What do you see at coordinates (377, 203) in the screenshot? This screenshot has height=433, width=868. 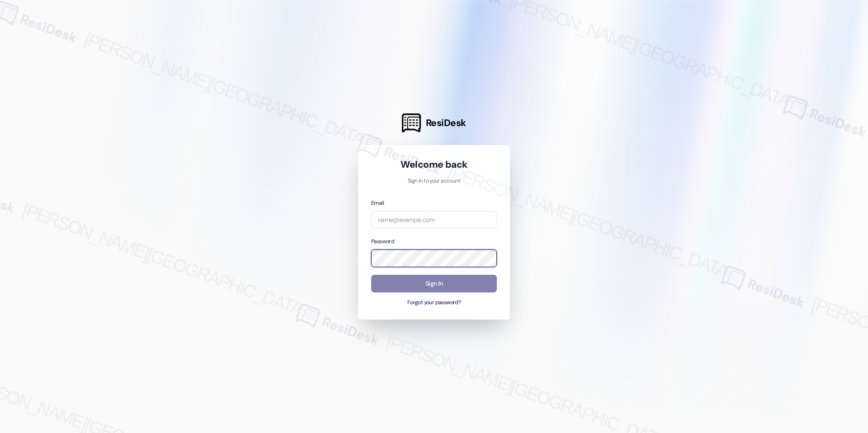 I see `label: Email` at bounding box center [377, 203].